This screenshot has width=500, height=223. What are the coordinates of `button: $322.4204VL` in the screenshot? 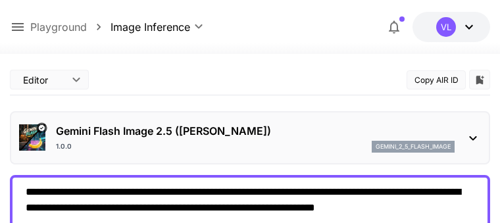 It's located at (452, 27).